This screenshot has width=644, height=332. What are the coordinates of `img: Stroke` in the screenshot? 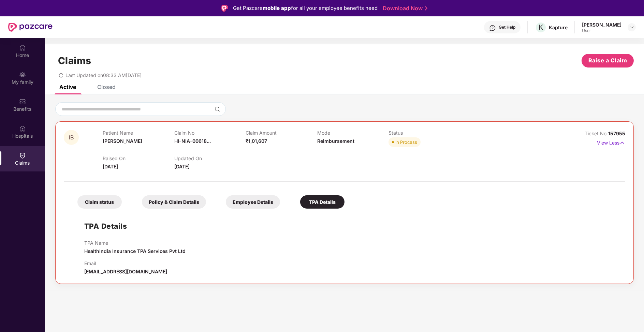 It's located at (426, 8).